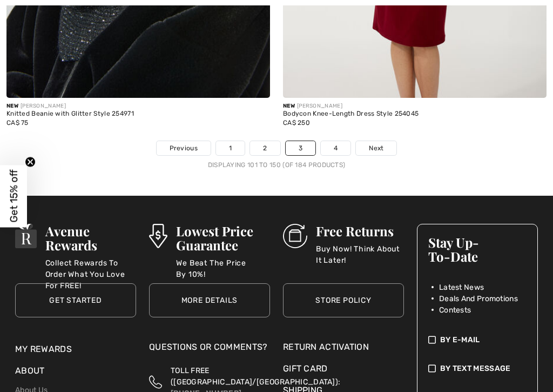 The width and height of the screenshot is (553, 392). I want to click on span: Contests, so click(455, 309).